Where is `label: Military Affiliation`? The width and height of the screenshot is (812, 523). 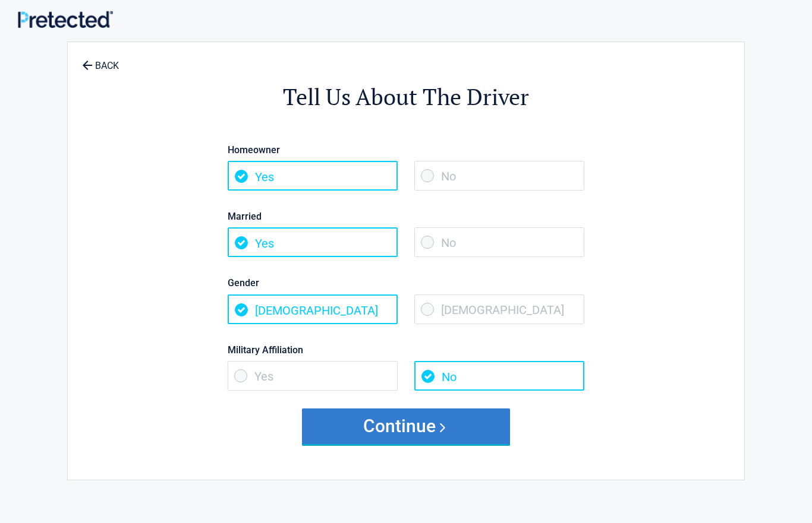
label: Military Affiliation is located at coordinates (406, 350).